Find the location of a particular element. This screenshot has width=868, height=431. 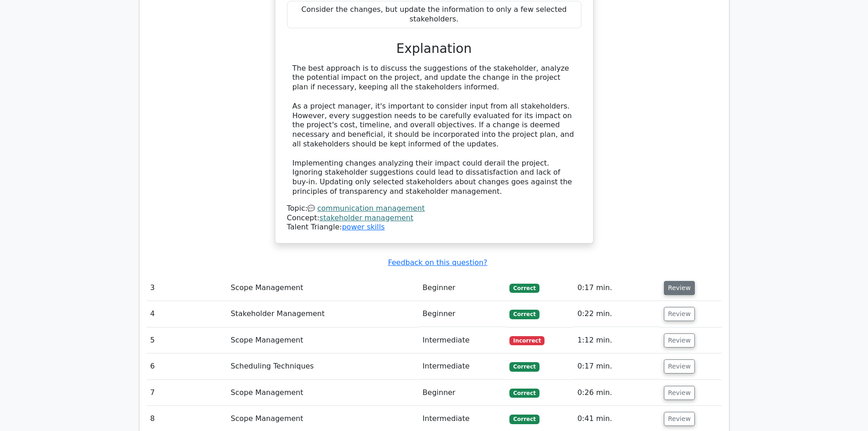

td: 6 is located at coordinates (187, 366).